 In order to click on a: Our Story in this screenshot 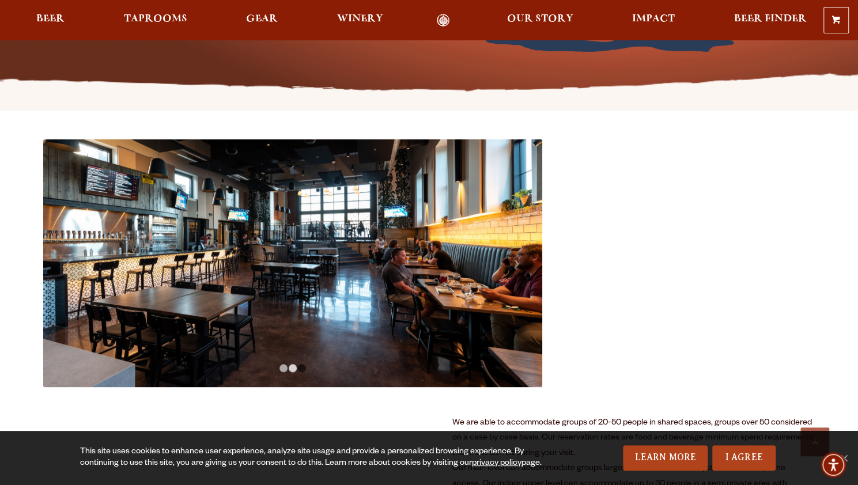, I will do `click(540, 20)`.